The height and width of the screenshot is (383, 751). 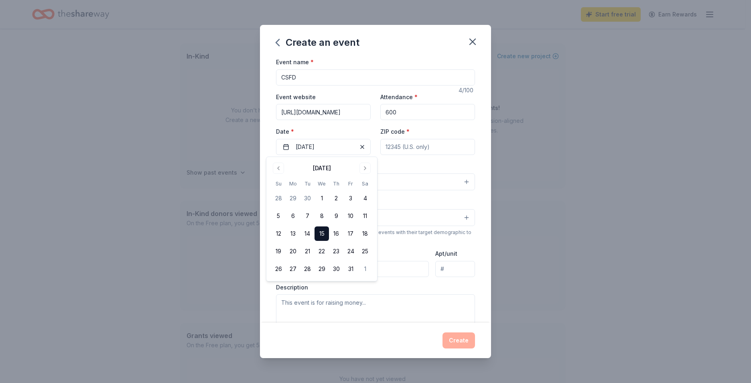 I want to click on button: Go to previous month, so click(x=278, y=168).